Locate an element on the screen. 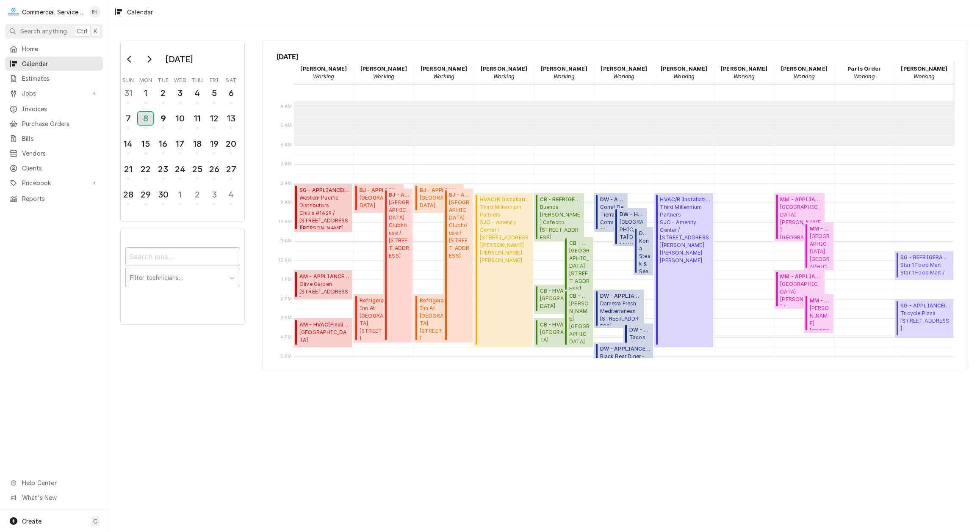 This screenshot has width=980, height=532. div: [Service] SG - APPLIANCE Tricycle Pizza 1950 Fremont Blvd, Seaside, CA 93955 ID: JOB-9472 Status:... is located at coordinates (924, 319).